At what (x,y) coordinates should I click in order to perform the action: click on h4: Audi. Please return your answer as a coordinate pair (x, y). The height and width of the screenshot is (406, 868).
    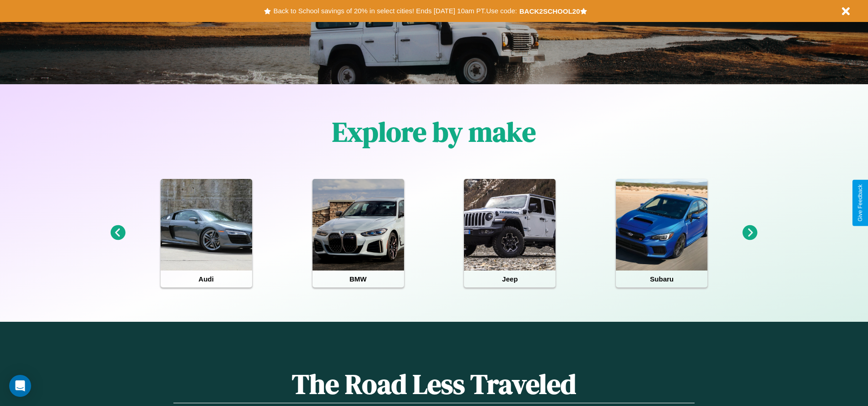
    Looking at the image, I should click on (206, 279).